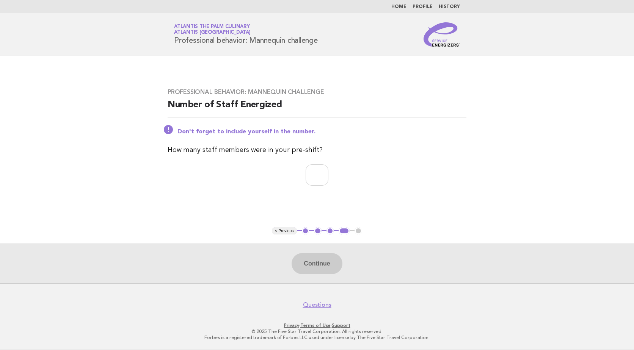 This screenshot has width=634, height=350. I want to click on button: 4, so click(344, 231).